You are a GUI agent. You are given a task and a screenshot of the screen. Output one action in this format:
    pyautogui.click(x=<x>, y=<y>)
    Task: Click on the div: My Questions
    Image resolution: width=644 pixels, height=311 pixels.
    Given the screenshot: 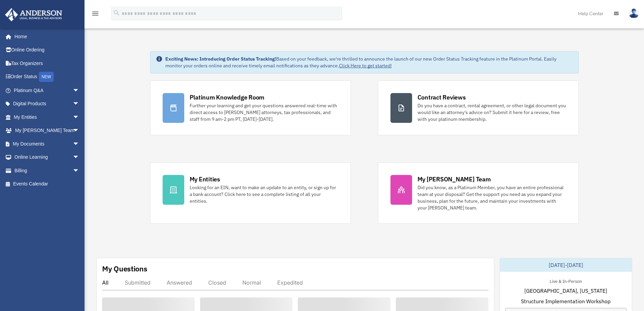 What is the action you would take?
    pyautogui.click(x=125, y=269)
    